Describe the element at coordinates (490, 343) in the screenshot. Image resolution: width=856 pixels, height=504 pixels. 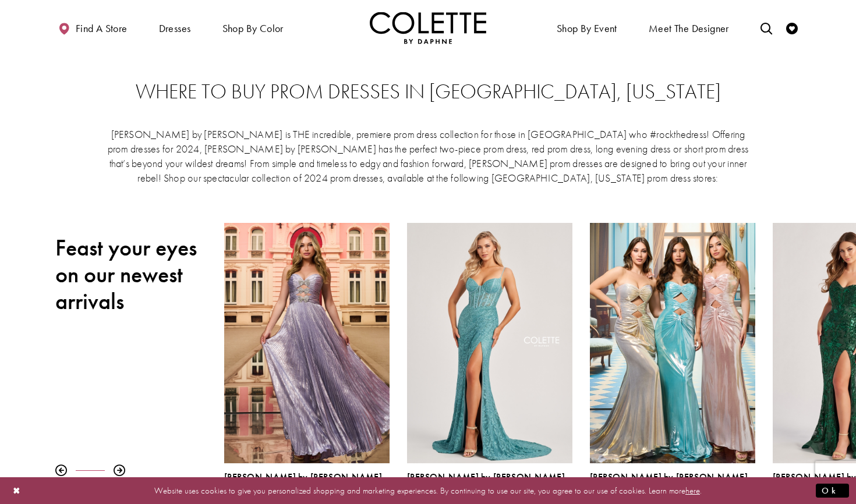
I see `a: Visit Colette by Daphne Style No. CL8405 Page` at that location.